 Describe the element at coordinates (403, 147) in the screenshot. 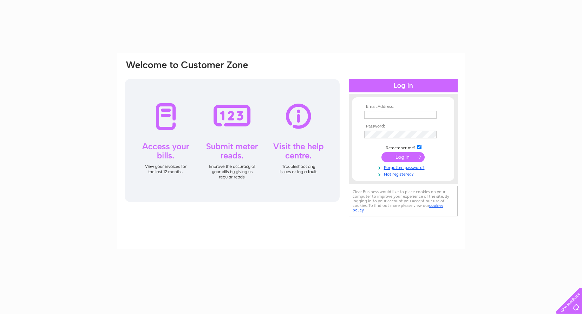

I see `td: Remember me?` at that location.